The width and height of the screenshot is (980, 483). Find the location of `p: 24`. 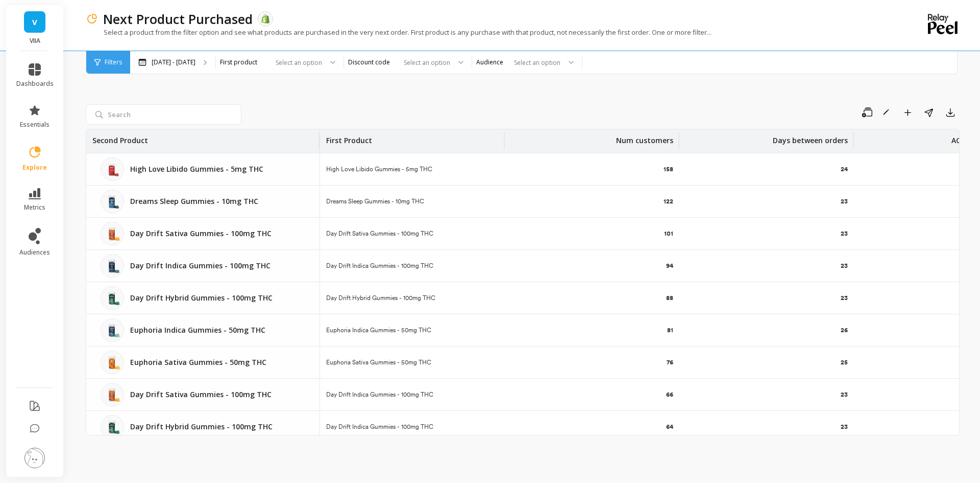

p: 24 is located at coordinates (844, 169).